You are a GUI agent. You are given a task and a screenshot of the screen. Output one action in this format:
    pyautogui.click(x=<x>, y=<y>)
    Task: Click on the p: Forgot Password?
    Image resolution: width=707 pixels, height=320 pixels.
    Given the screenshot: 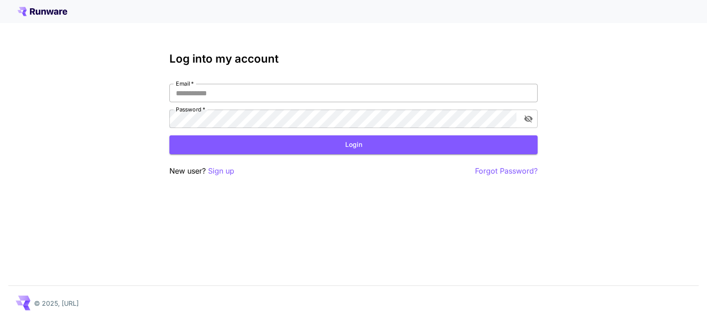 What is the action you would take?
    pyautogui.click(x=506, y=171)
    